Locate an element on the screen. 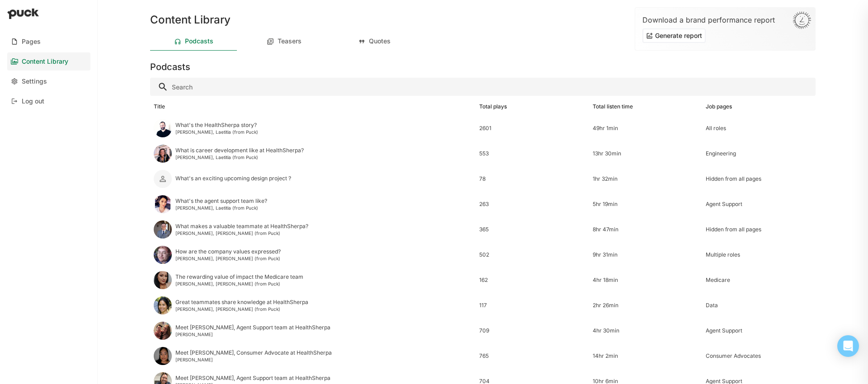 This screenshot has height=384, width=868. div: What's the agent support team like? is located at coordinates (221, 201).